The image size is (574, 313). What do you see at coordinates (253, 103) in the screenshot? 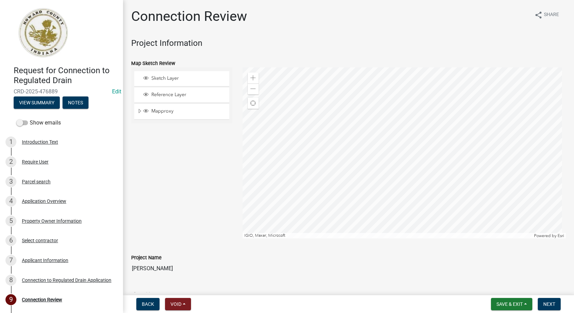
I see `div: Find my location` at bounding box center [253, 103].